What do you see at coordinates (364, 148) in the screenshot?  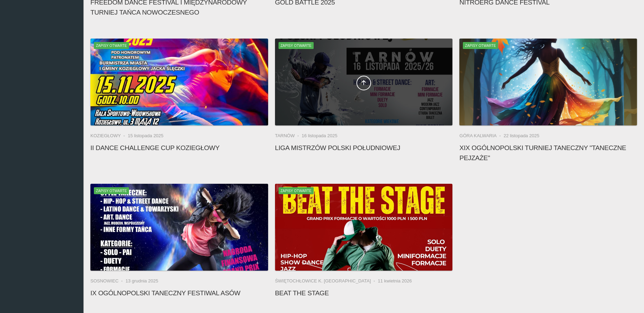 I see `h4: Liga Mistrzów Polski Południowej` at bounding box center [364, 148].